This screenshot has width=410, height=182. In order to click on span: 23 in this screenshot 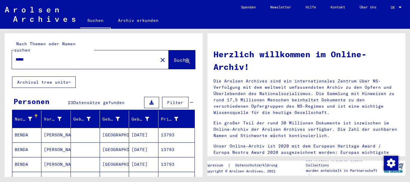, I will do `click(71, 103)`.